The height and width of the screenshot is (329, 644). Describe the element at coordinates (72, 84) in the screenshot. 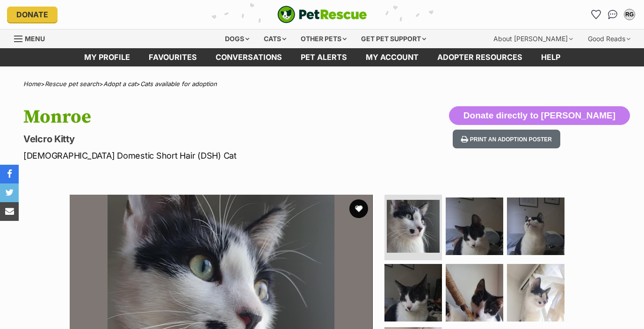

I see `a: Rescue pet search` at that location.